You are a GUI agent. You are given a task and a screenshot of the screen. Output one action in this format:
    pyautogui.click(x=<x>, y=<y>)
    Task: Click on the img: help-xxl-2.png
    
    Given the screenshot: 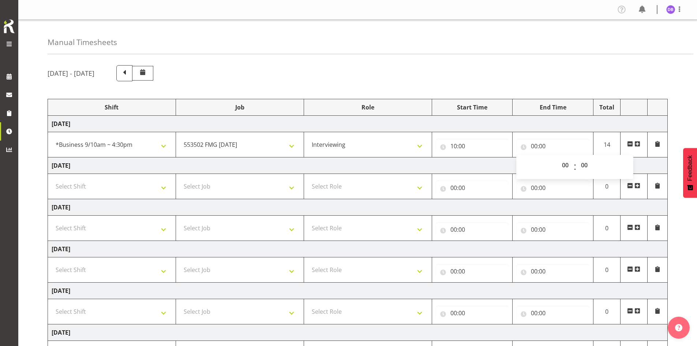 What is the action you would take?
    pyautogui.click(x=679, y=328)
    